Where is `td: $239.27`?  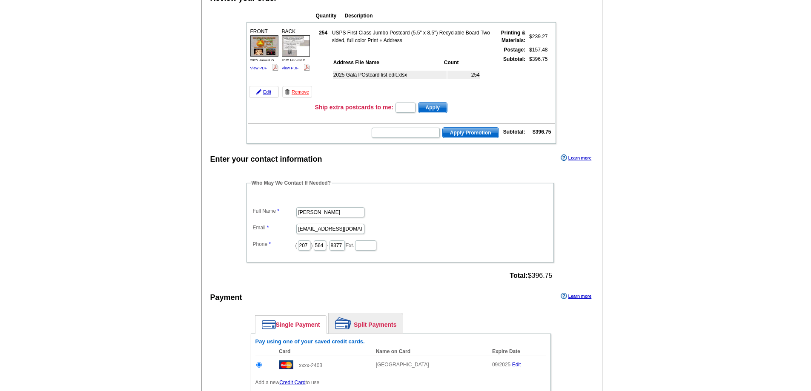
td: $239.27 is located at coordinates (538, 37).